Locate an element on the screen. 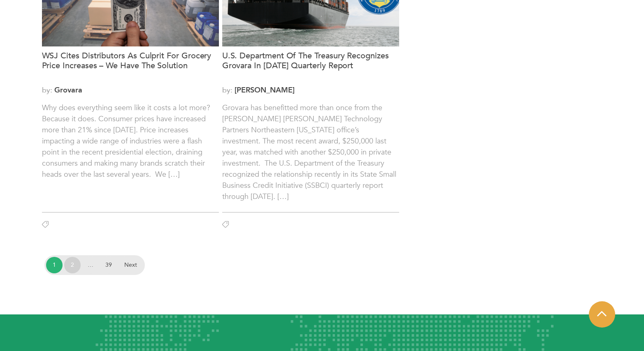  a: 39 is located at coordinates (109, 265).